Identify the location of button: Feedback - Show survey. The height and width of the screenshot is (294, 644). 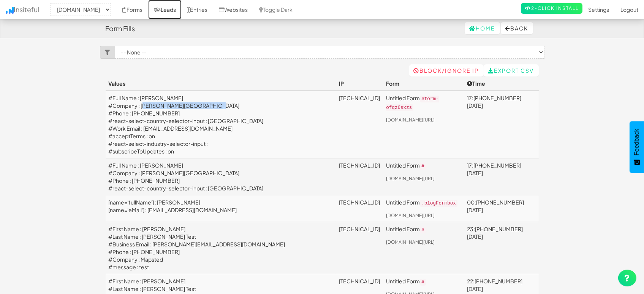
(637, 147).